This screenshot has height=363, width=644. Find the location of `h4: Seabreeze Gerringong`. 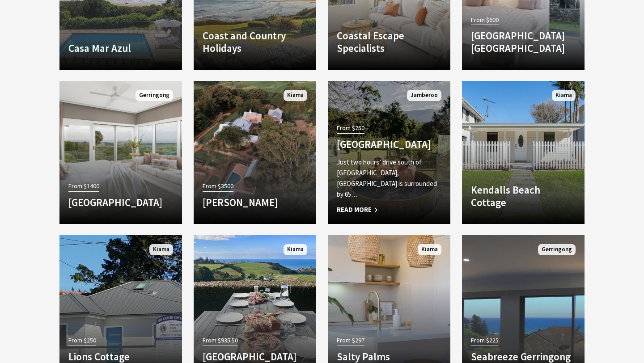

h4: Seabreeze Gerringong is located at coordinates (523, 357).